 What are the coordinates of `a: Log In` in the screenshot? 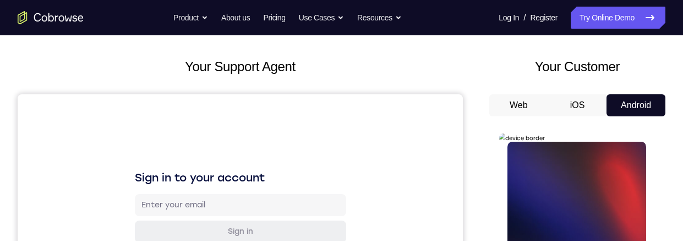 It's located at (509, 18).